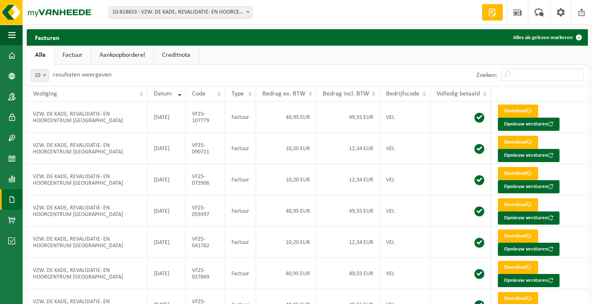 Image resolution: width=592 pixels, height=304 pixels. I want to click on td: VF25-059397, so click(206, 211).